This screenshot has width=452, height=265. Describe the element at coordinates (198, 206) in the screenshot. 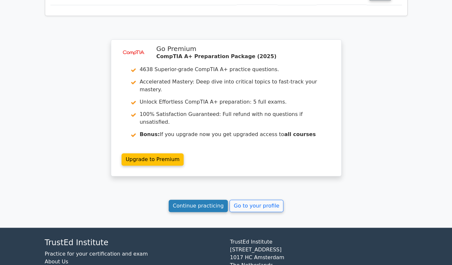

I see `a: Continue practicing` at that location.